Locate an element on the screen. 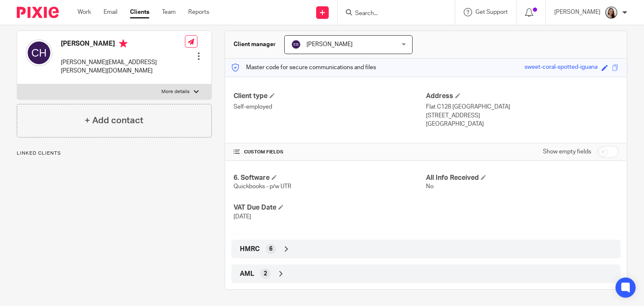 This screenshot has height=306, width=644. h4: 6. Software is located at coordinates (329, 178).